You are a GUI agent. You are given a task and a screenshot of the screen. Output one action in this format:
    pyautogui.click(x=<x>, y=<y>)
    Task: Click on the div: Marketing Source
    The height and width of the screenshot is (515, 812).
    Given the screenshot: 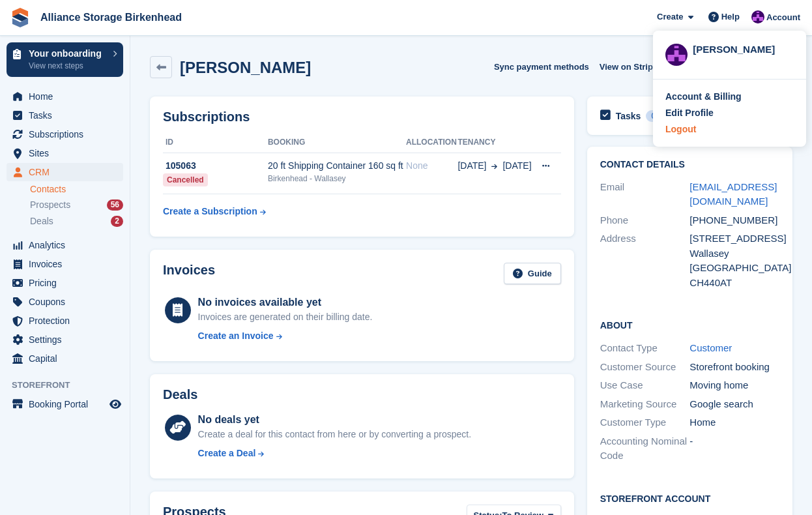 What is the action you would take?
    pyautogui.click(x=645, y=404)
    